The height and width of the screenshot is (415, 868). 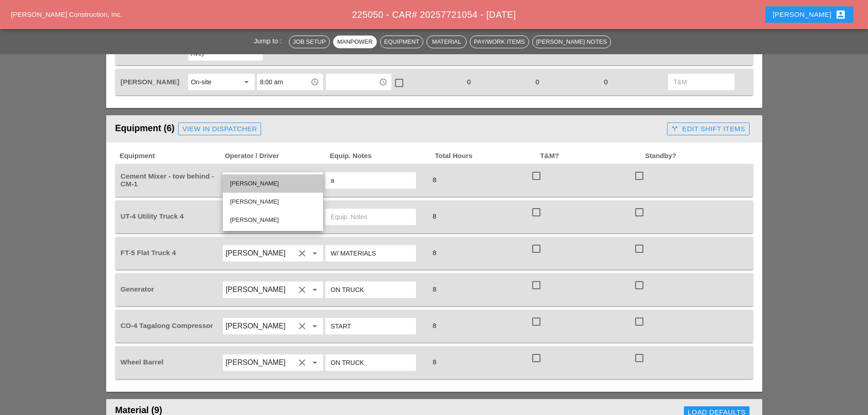 I want to click on span: Total Hours, so click(x=487, y=156).